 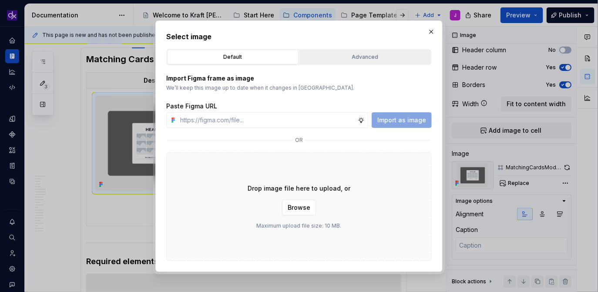 What do you see at coordinates (299, 208) in the screenshot?
I see `button: Browse` at bounding box center [299, 208].